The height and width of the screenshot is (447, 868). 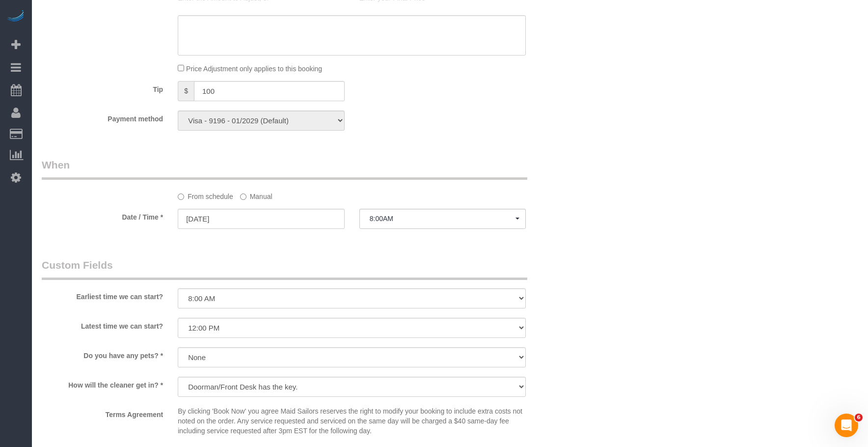 What do you see at coordinates (443, 218) in the screenshot?
I see `button: 8:00AM` at bounding box center [443, 218].